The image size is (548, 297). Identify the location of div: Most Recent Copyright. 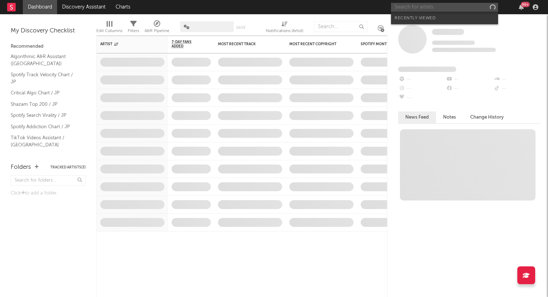
(316, 44).